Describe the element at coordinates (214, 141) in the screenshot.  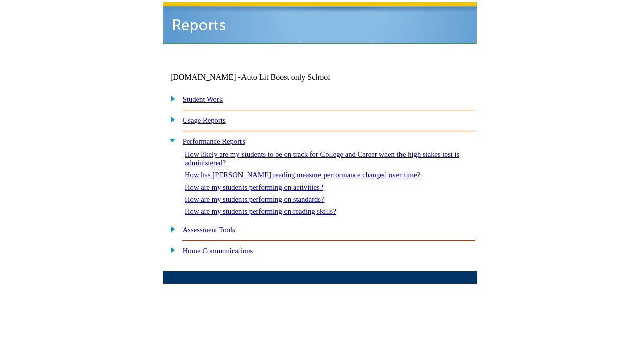
I see `a: Performance Reports` at that location.